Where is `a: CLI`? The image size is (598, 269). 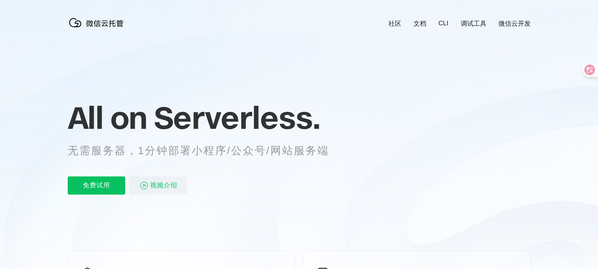 a: CLI is located at coordinates (443, 23).